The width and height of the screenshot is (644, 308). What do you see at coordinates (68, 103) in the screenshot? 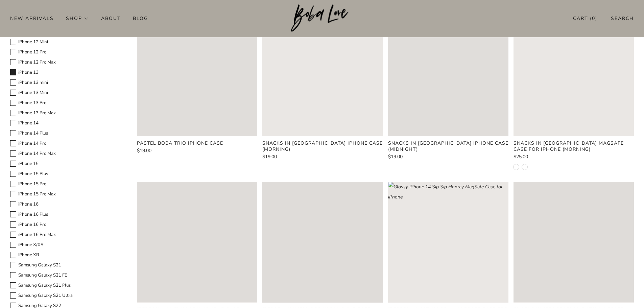
I see `label: iPhone 13 Pro` at bounding box center [68, 103].